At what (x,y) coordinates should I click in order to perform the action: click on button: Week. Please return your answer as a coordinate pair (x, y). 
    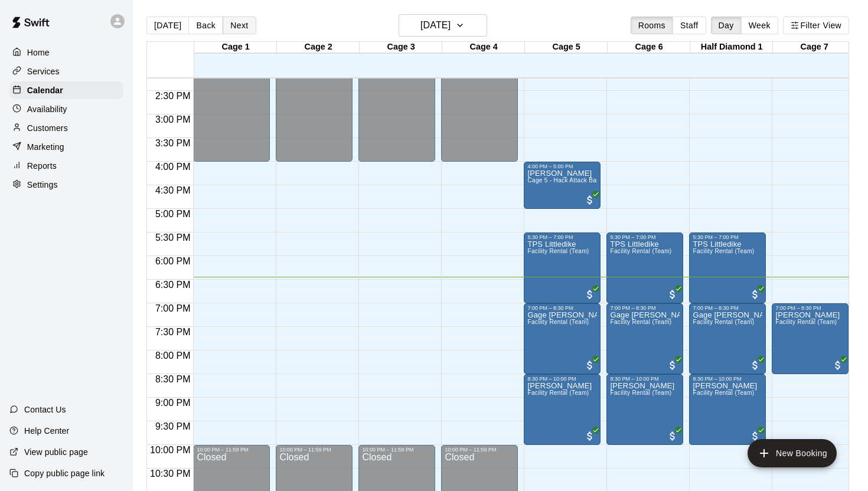
    Looking at the image, I should click on (759, 25).